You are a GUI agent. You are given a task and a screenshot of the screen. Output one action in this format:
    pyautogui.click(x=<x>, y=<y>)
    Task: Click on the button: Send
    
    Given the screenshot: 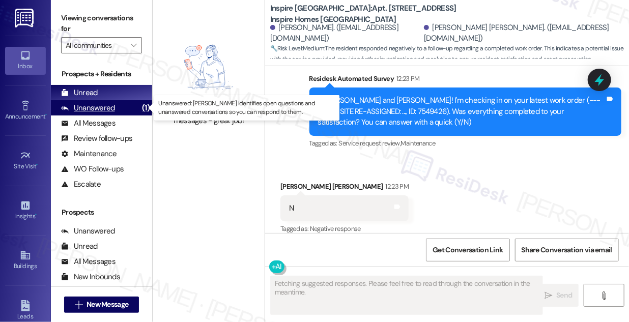 What is the action you would take?
    pyautogui.click(x=559, y=295)
    